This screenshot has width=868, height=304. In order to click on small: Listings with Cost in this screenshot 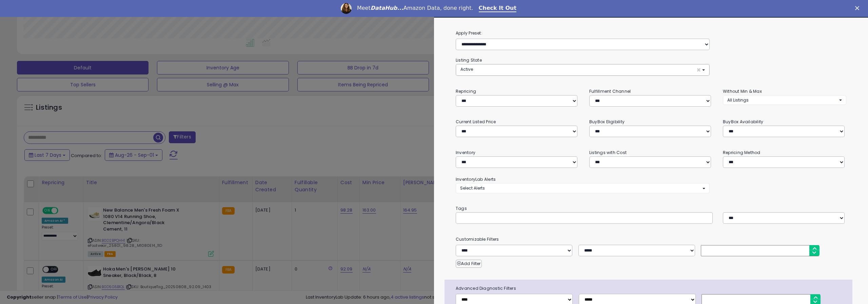, I will do `click(608, 152)`.